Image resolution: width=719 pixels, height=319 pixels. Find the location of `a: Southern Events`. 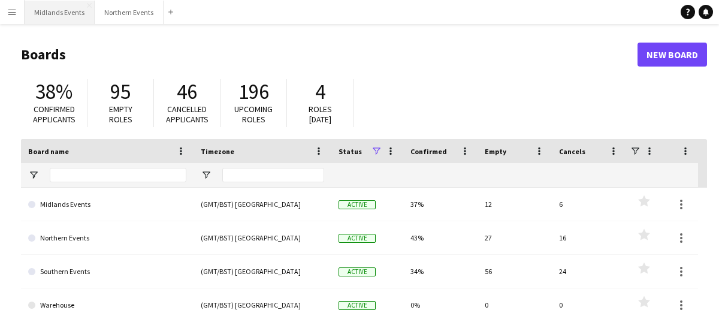

a: Southern Events is located at coordinates (107, 271).